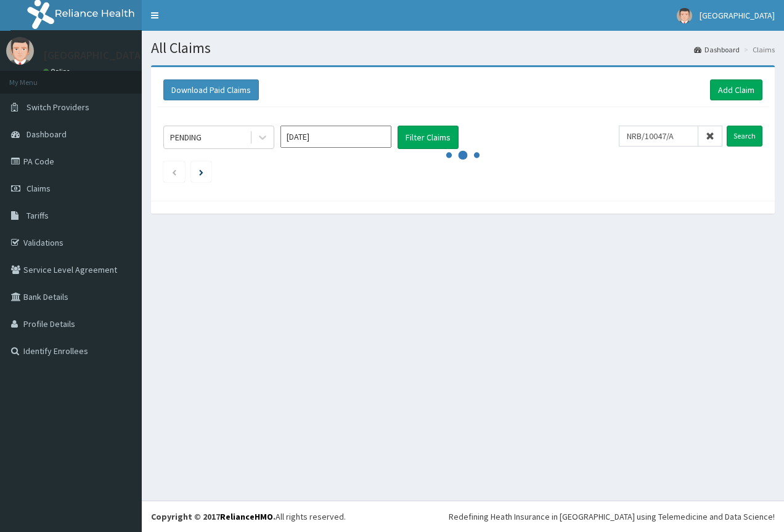 The image size is (784, 532). I want to click on a: Online, so click(58, 71).